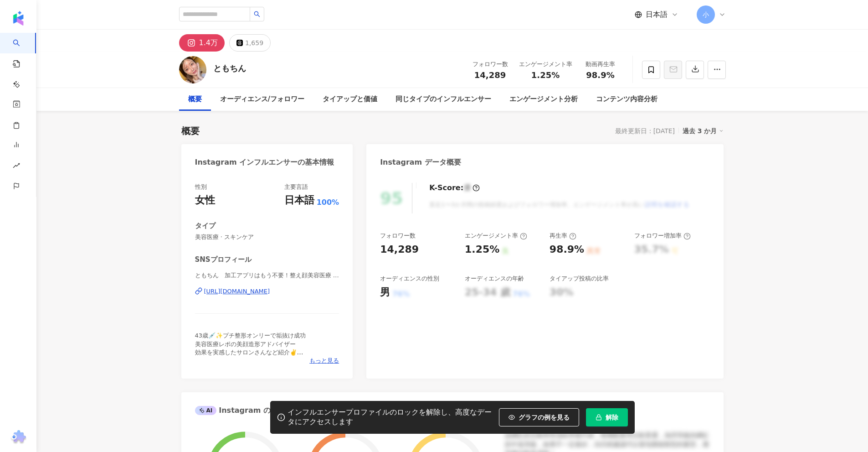 The height and width of the screenshot is (452, 868). Describe the element at coordinates (18, 437) in the screenshot. I see `img: chrome extension` at that location.